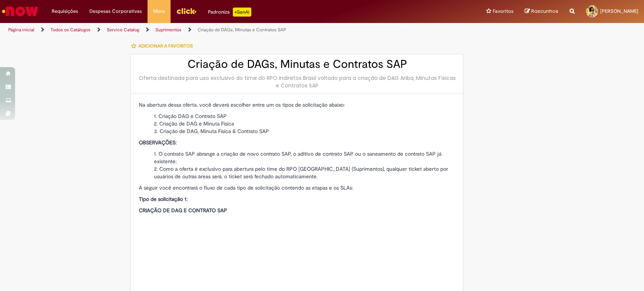 The height and width of the screenshot is (291, 644). What do you see at coordinates (503, 11) in the screenshot?
I see `span: Favoritos` at bounding box center [503, 11].